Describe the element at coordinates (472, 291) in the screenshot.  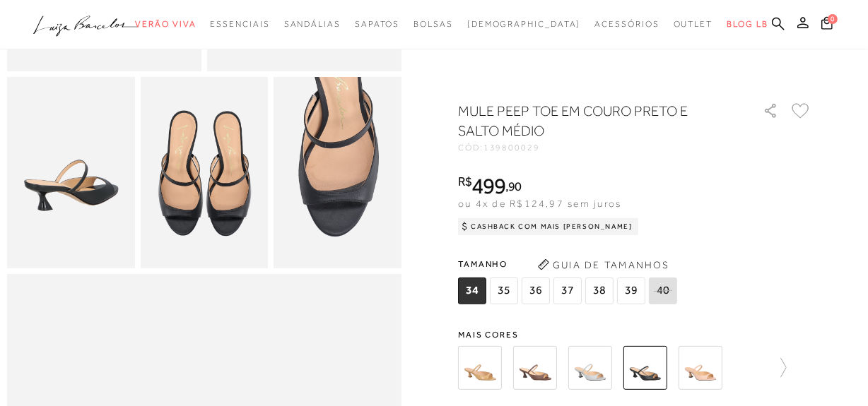
I see `span: 34` at that location.